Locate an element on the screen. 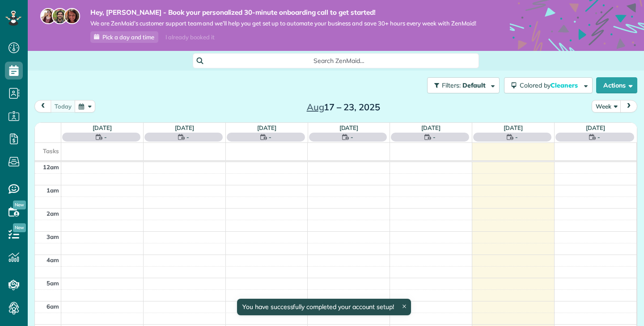  span: Pick a day and time is located at coordinates (128, 37).